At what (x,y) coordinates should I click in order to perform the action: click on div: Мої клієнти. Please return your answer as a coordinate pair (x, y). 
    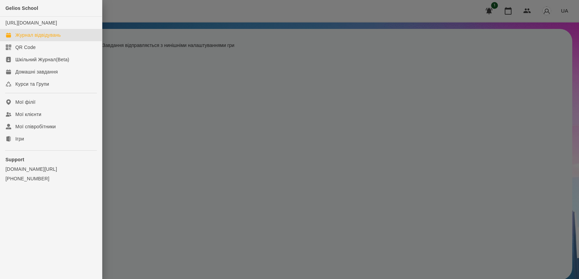
    Looking at the image, I should click on (28, 114).